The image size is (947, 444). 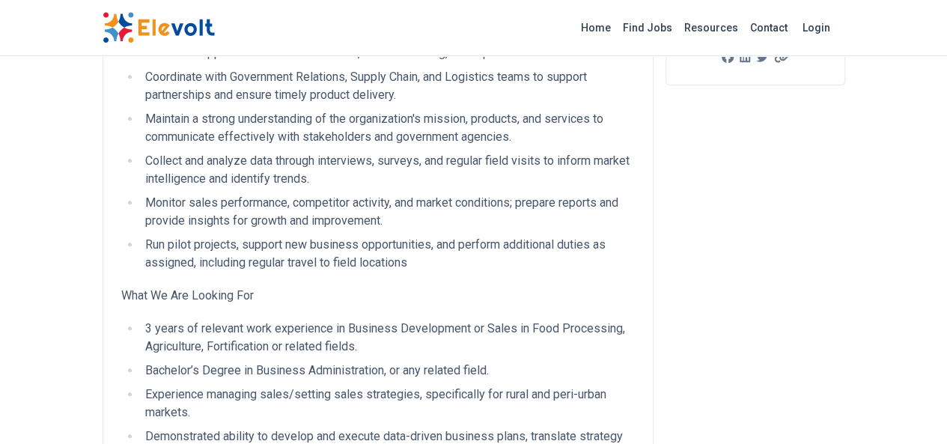 What do you see at coordinates (388, 370) in the screenshot?
I see `li: Bachelor’s Degree in Business Administration, or any related field.` at bounding box center [388, 370].